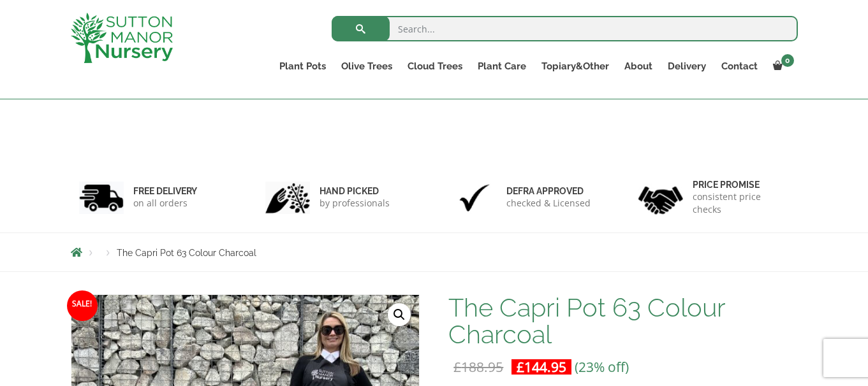 The width and height of the screenshot is (868, 386). I want to click on img: logo, so click(122, 38).